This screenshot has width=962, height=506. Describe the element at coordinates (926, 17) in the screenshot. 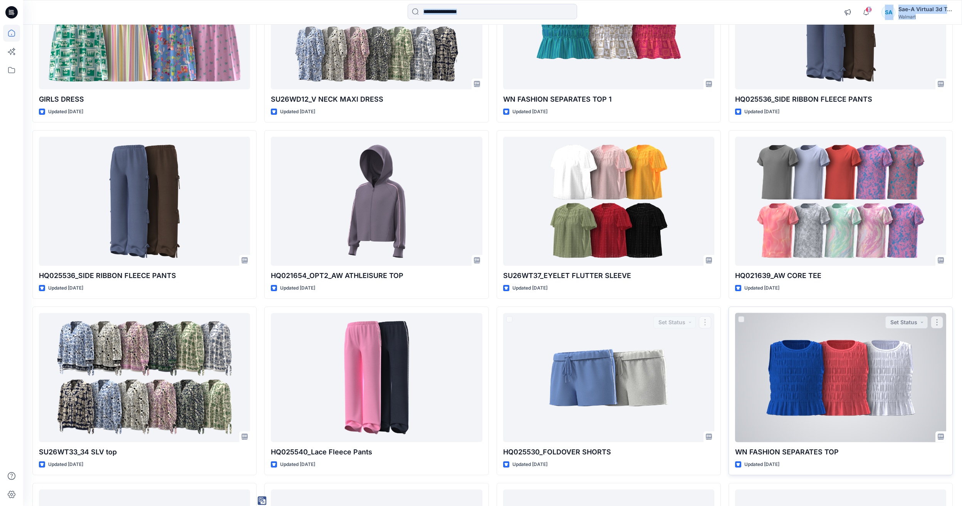

I see `div: Walmart` at that location.